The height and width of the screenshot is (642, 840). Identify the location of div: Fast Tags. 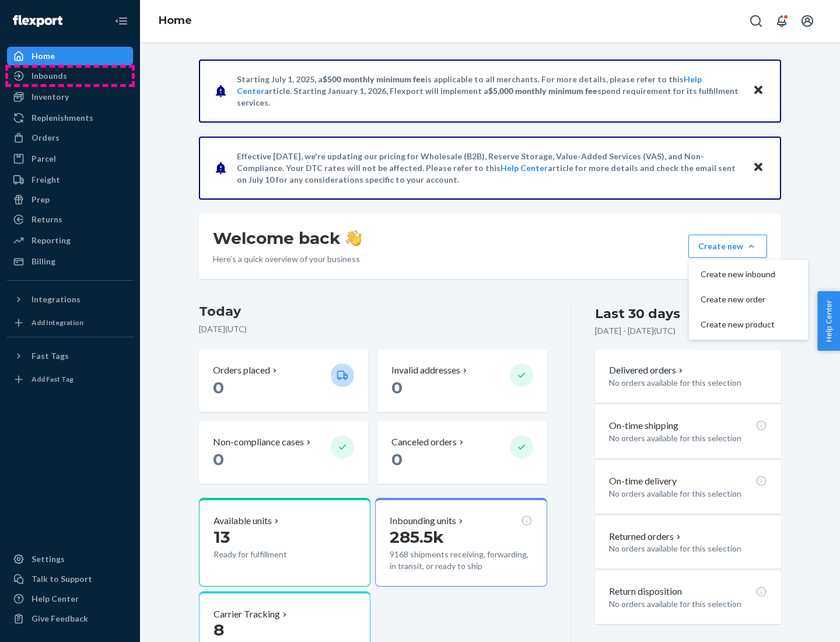
(50, 356).